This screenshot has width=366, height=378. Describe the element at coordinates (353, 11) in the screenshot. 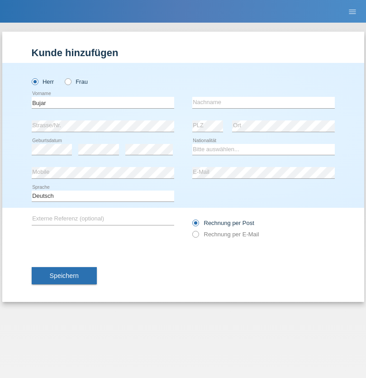

I see `a: menu` at that location.